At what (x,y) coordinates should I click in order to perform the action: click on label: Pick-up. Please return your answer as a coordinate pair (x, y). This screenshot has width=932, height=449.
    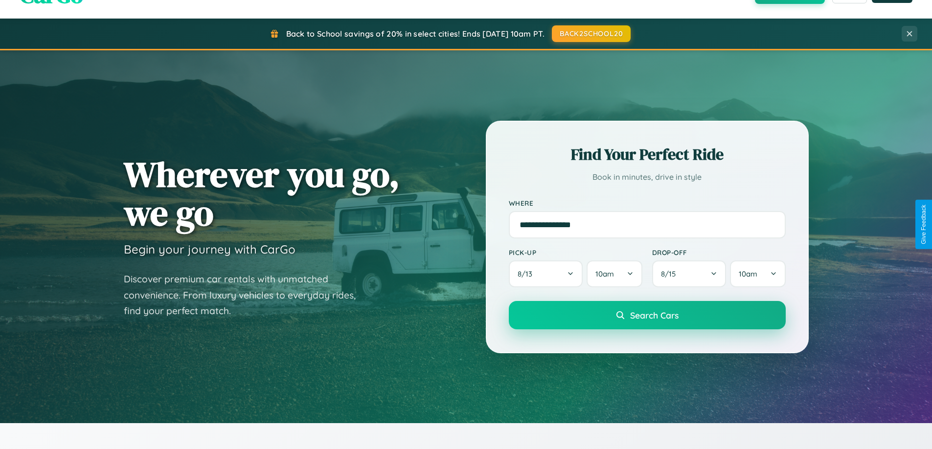
    Looking at the image, I should click on (575, 252).